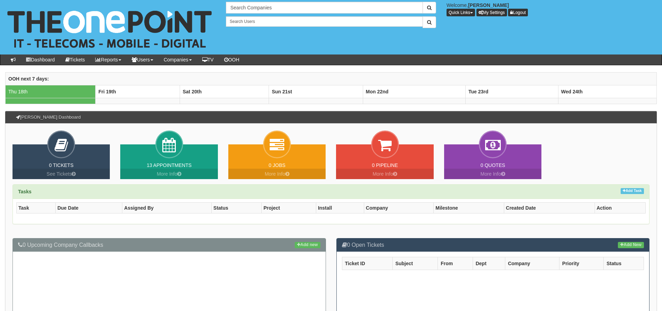 The image size is (662, 311). What do you see at coordinates (518, 13) in the screenshot?
I see `a: Logout` at bounding box center [518, 13].